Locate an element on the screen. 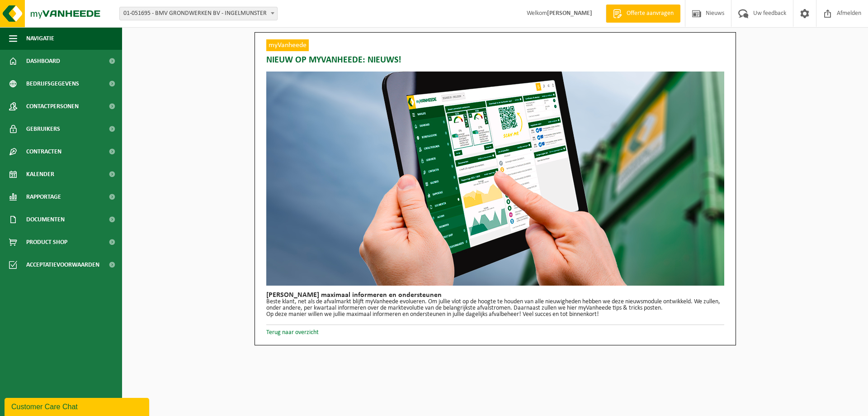 This screenshot has width=868, height=416. span: Kalender is located at coordinates (40, 174).